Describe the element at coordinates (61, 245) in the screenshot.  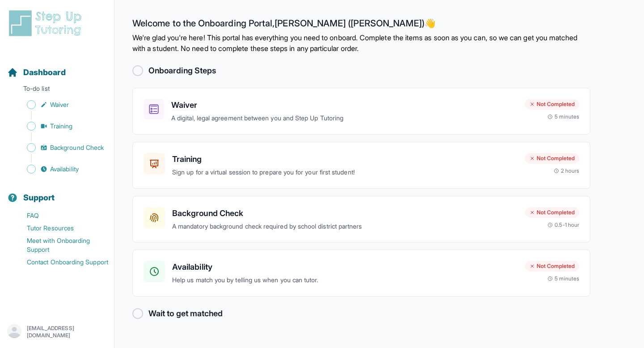
I see `a: Meet with Onboarding Support` at that location.